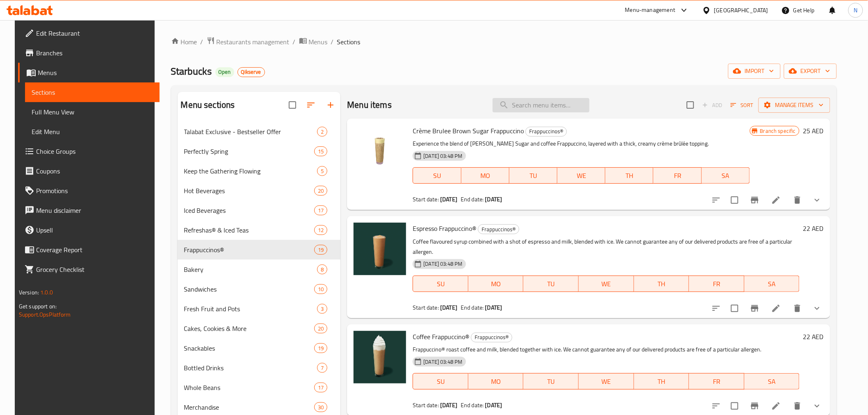 This screenshot has width=868, height=415. I want to click on span: Bottled Drinks, so click(250, 368).